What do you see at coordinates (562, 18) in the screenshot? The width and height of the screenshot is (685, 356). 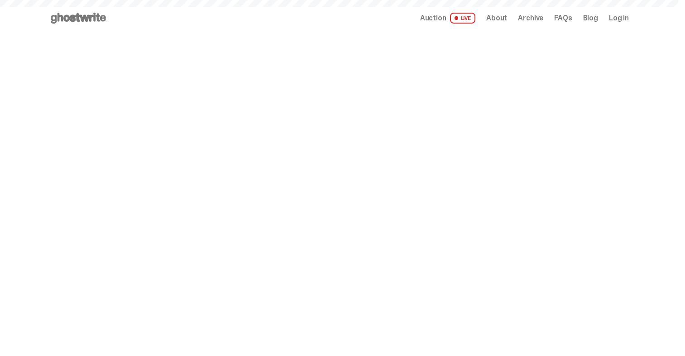 I see `span: FAQs` at bounding box center [562, 18].